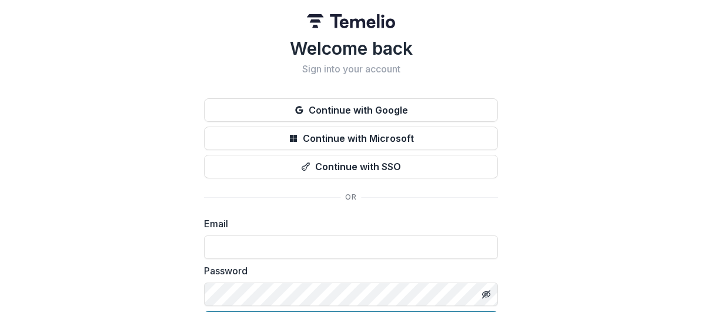 The image size is (702, 312). Describe the element at coordinates (351, 21) in the screenshot. I see `img: Temelio` at that location.